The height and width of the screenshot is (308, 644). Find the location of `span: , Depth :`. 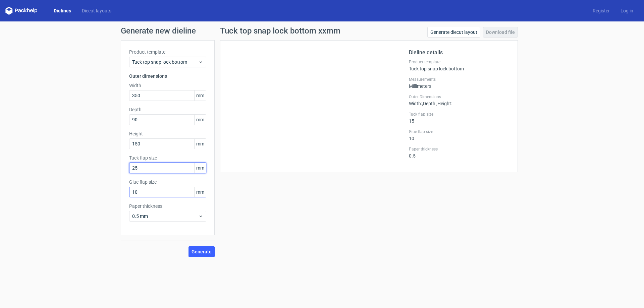

span: , Depth : is located at coordinates (429, 104).